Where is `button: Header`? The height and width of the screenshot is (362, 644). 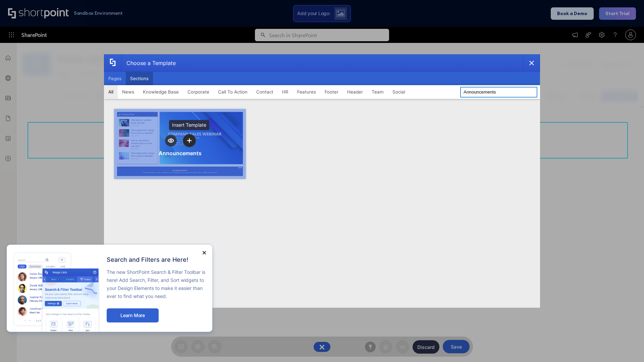
button: Header is located at coordinates (355, 92).